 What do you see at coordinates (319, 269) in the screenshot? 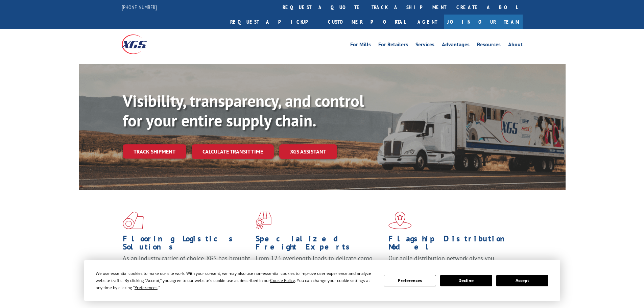
I see `p: From 123 overlength loads to delicate cargo, our experienced staff knows the best way to move you...` at bounding box center [319, 269].